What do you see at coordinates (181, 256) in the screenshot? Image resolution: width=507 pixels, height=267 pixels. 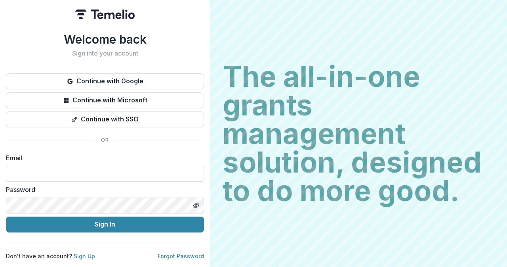 I see `a: Forgot Password` at bounding box center [181, 256].